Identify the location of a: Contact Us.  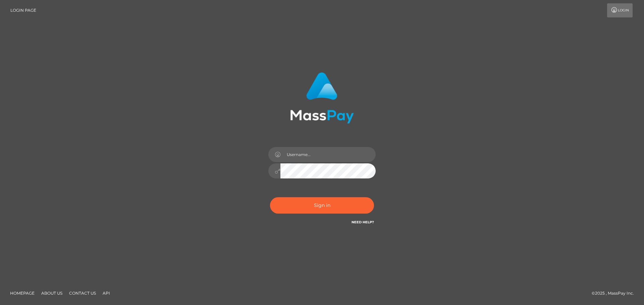
(82, 293).